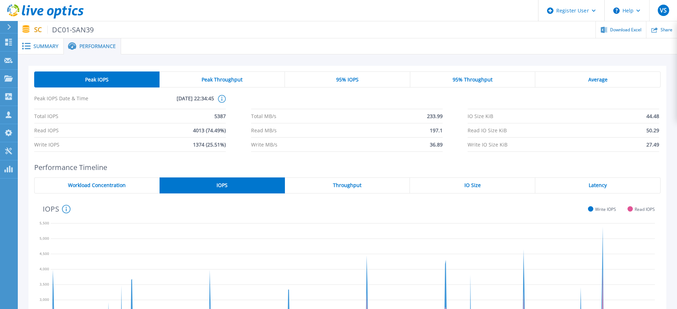  I want to click on text: 4,000, so click(44, 269).